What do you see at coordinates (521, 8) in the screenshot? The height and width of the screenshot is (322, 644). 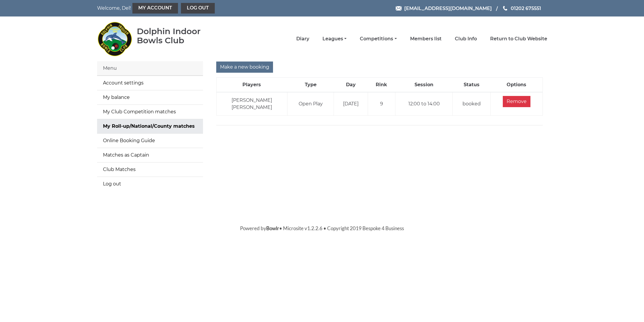 I see `a: Phone us 01202 675551` at bounding box center [521, 8].